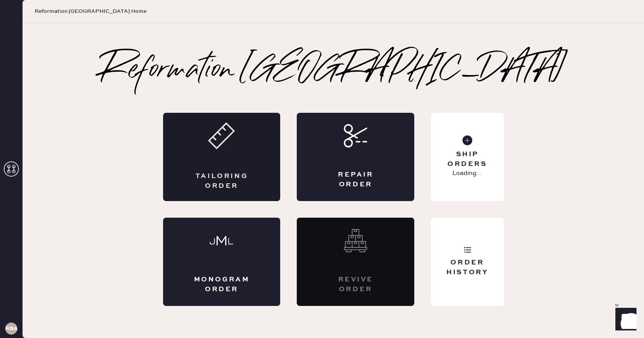 This screenshot has width=644, height=338. What do you see at coordinates (356, 284) in the screenshot?
I see `div: Revive order` at bounding box center [356, 284].